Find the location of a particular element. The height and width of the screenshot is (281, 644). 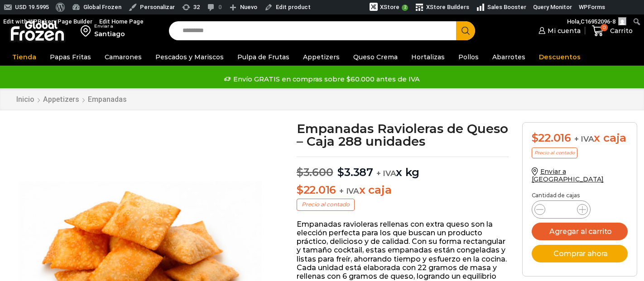

img: Visitas de 48 horas. Haz clic para ver más estadísticas del sitio. is located at coordinates (344, 8).